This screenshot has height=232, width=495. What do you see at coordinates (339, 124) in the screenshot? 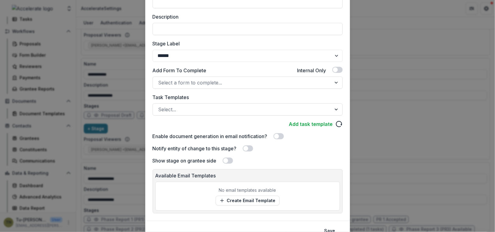
I see `svg: reload` at bounding box center [339, 124].